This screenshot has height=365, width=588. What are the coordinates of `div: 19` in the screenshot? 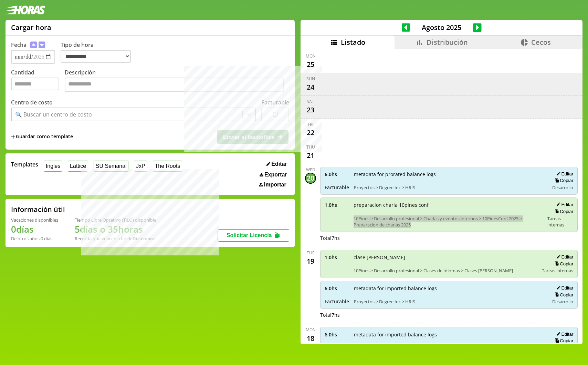 It's located at (311, 261).